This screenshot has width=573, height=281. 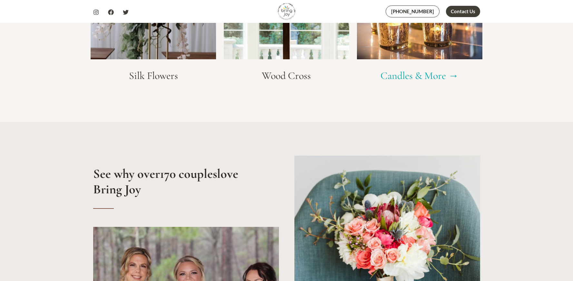 I want to click on a: Contact Us, so click(x=463, y=11).